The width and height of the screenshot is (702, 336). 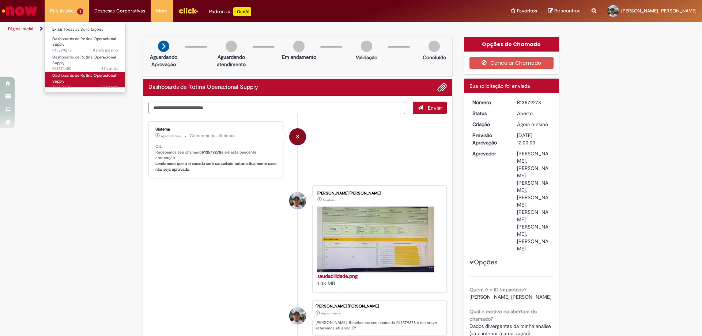 What do you see at coordinates (110, 68) in the screenshot?
I see `time: 29/09/2025 02:39:02` at bounding box center [110, 68].